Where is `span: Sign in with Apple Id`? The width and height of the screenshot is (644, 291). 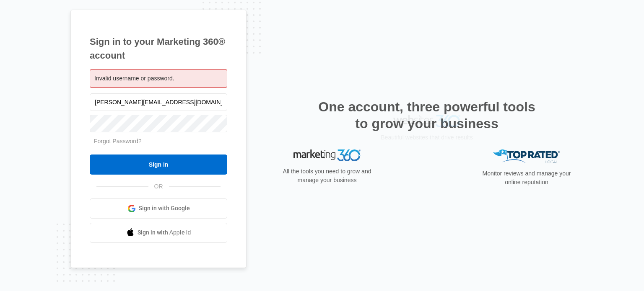
span: Sign in with Apple Id is located at coordinates (164, 232).